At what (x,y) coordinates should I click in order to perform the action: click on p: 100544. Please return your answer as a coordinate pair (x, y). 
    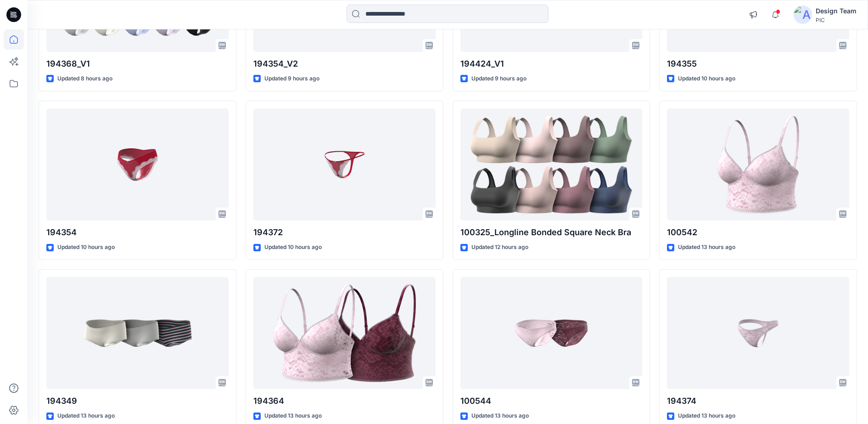
    Looking at the image, I should click on (551, 401).